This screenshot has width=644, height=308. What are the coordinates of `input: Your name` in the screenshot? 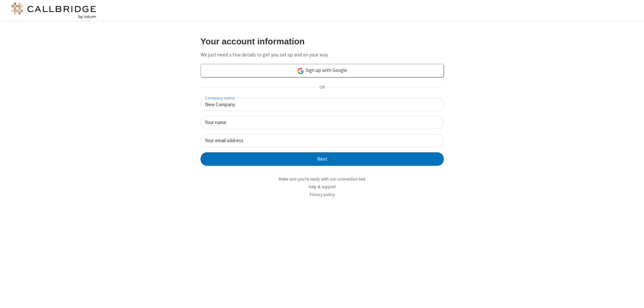 It's located at (322, 122).